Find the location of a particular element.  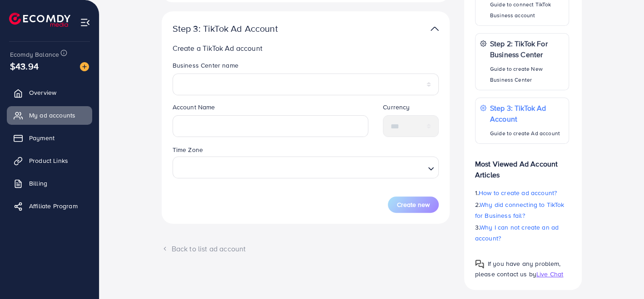

span: Product Links is located at coordinates (49, 161).